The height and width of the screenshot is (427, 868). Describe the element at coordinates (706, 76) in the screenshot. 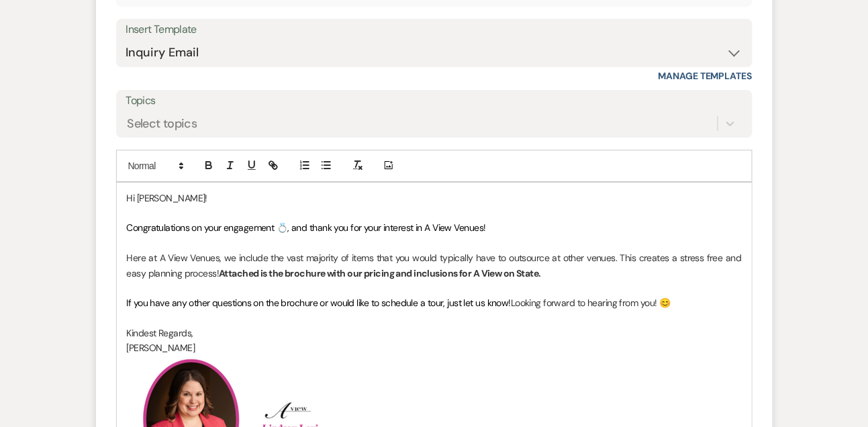

I see `a: Manage Templates` at that location.